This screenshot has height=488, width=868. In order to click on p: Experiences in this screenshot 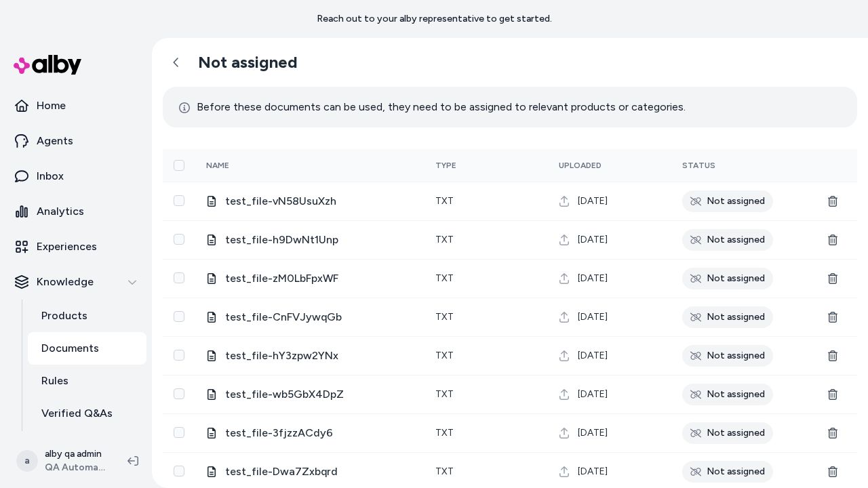, I will do `click(67, 246)`.